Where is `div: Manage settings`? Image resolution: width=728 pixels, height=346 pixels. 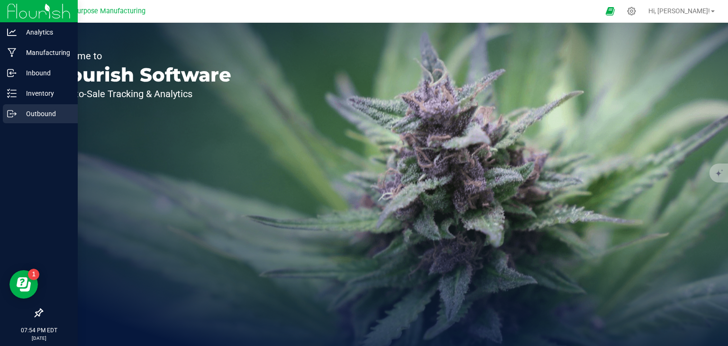
div: Manage settings is located at coordinates (632, 11).